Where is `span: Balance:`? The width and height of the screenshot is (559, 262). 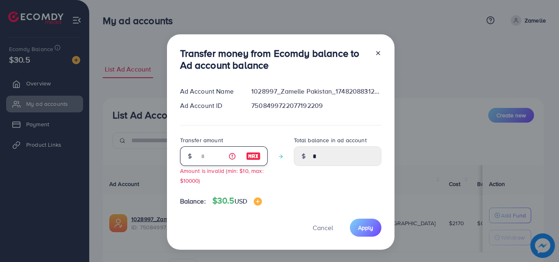
span: Balance: is located at coordinates (193, 201).